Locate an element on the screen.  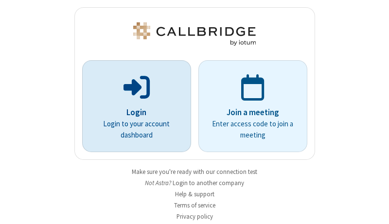
a: Privacy policy is located at coordinates (195, 216).